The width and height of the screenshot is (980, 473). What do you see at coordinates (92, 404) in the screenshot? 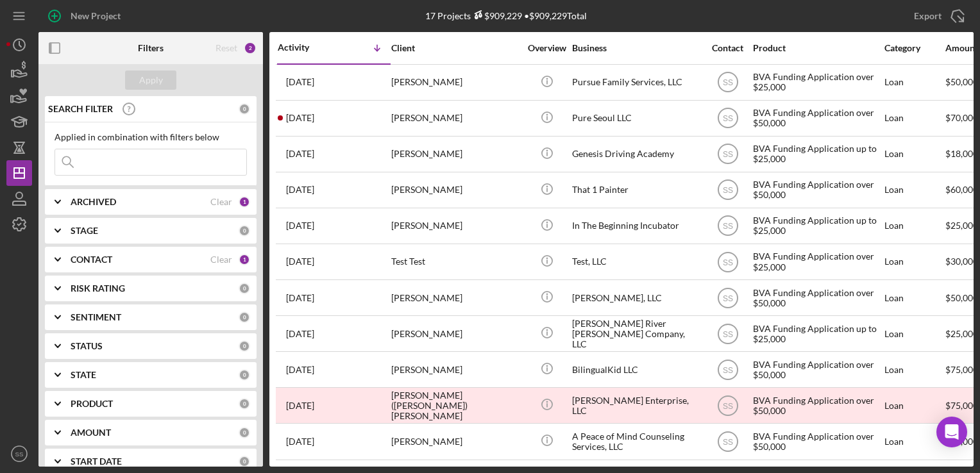
I see `b: PRODUCT` at bounding box center [92, 404].